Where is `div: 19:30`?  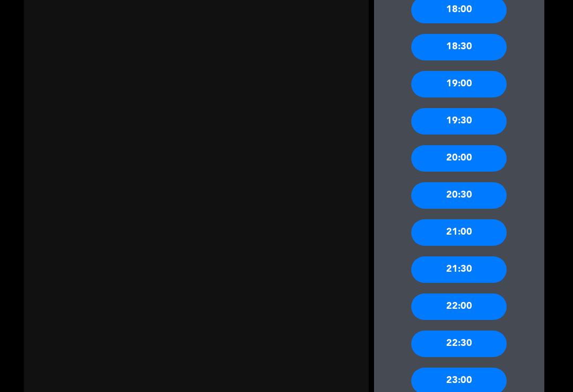 div: 19:30 is located at coordinates (459, 121).